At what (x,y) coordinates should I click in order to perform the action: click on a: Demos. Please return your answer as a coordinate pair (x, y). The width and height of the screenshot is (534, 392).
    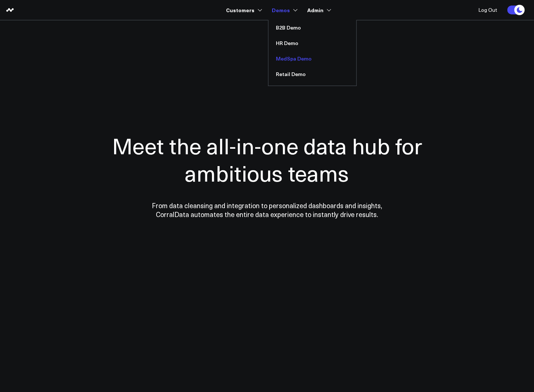
    Looking at the image, I should click on (284, 10).